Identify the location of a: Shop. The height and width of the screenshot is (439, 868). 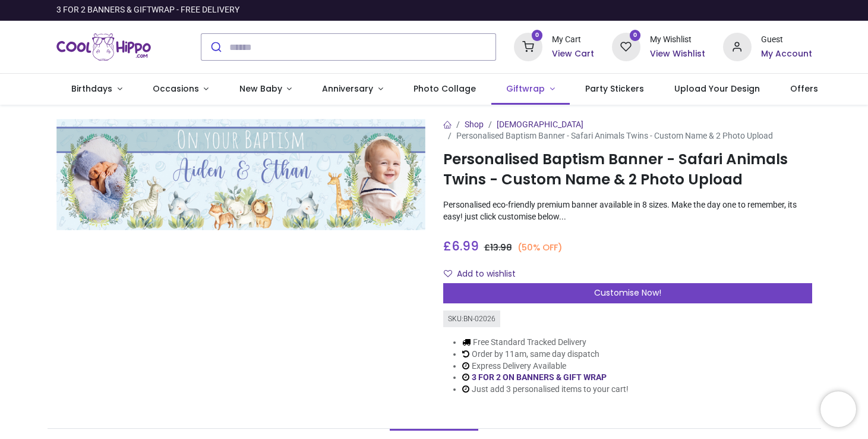
(474, 124).